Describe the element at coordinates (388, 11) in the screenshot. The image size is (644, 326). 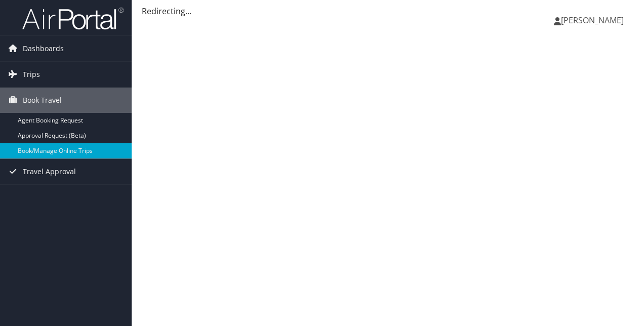
I see `div: Redirecting...` at that location.